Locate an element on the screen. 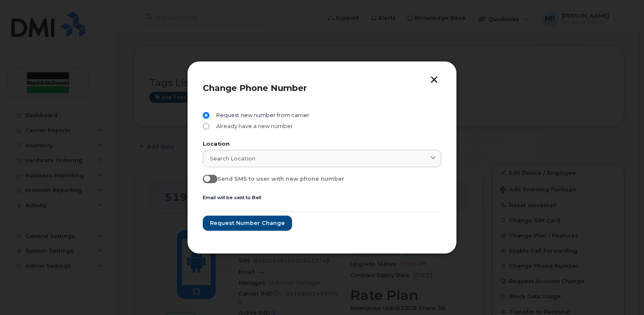 This screenshot has height=315, width=644. span: Send SMS to user with new phone number is located at coordinates (281, 179).